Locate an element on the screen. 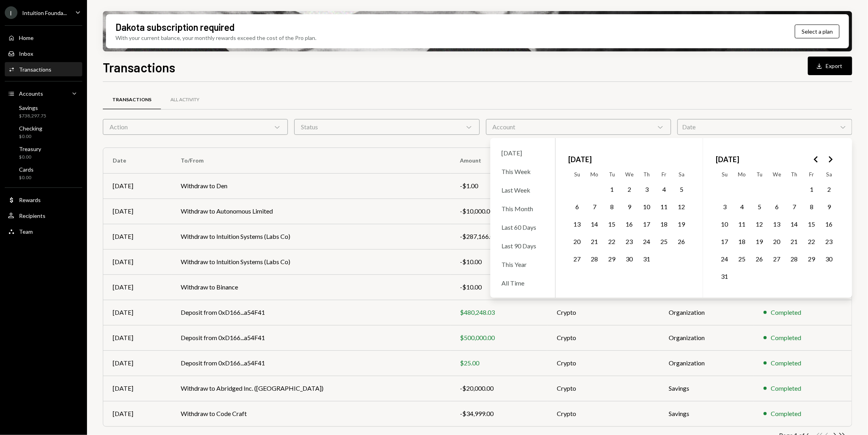 The image size is (868, 435). table: July 2025 is located at coordinates (629, 227).